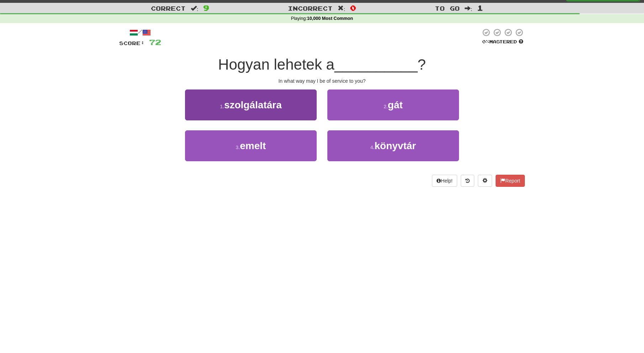  What do you see at coordinates (510, 181) in the screenshot?
I see `button: Report` at bounding box center [510, 181].